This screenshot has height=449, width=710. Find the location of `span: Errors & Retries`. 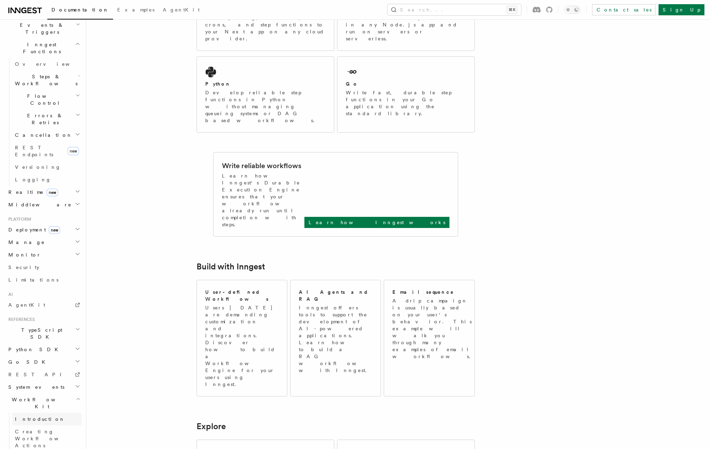

span: Errors & Retries is located at coordinates (44, 119).